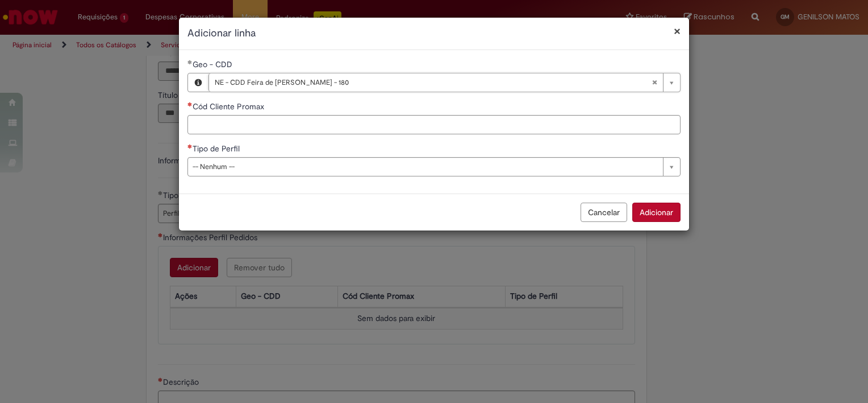  Describe the element at coordinates (654, 82) in the screenshot. I see `abbr: Limpar campo Geo - CDD` at that location.